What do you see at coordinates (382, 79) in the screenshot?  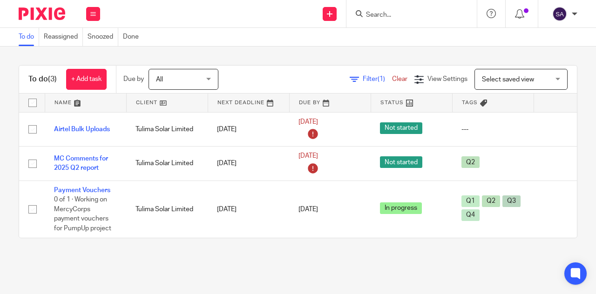 I see `span: (1)` at bounding box center [382, 79].